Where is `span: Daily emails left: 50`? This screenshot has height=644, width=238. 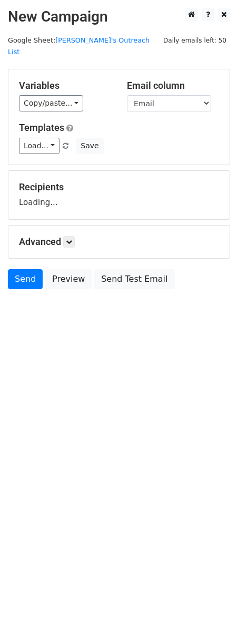 span: Daily emails left: 50 is located at coordinates (195, 40).